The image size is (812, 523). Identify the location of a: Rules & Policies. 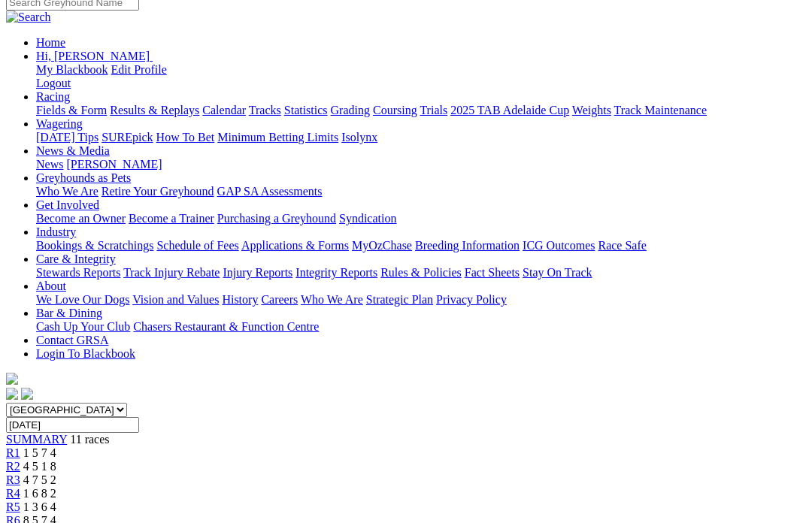
(421, 272).